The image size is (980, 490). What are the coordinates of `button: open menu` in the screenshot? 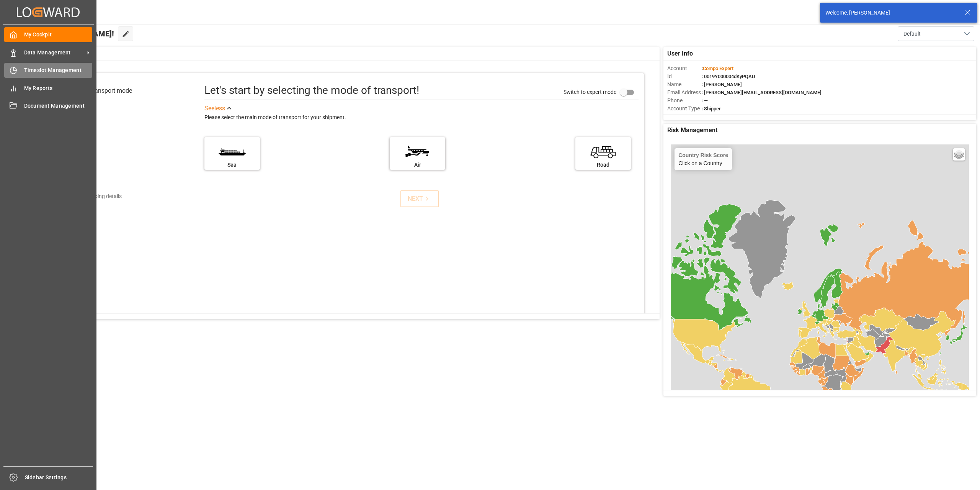 It's located at (936, 34).